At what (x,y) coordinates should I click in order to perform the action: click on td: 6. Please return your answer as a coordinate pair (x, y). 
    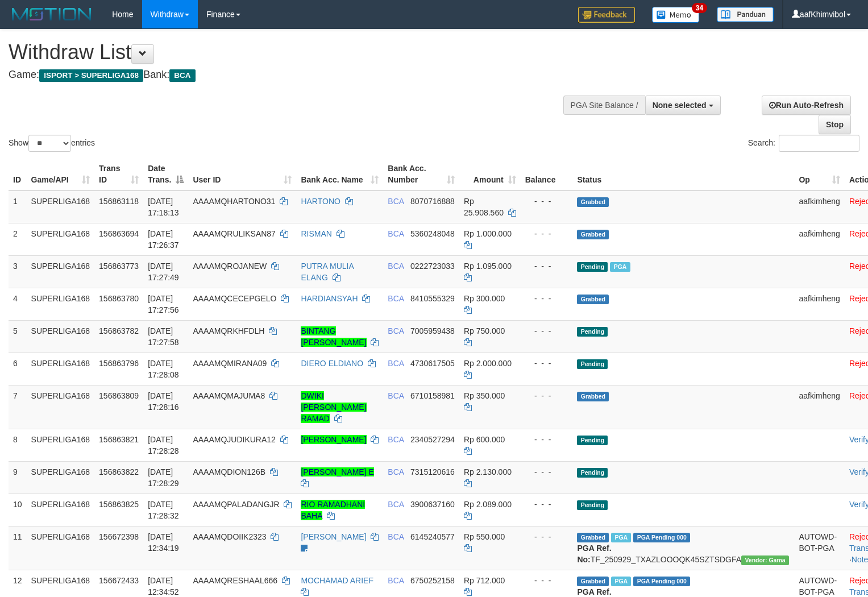
    Looking at the image, I should click on (18, 369).